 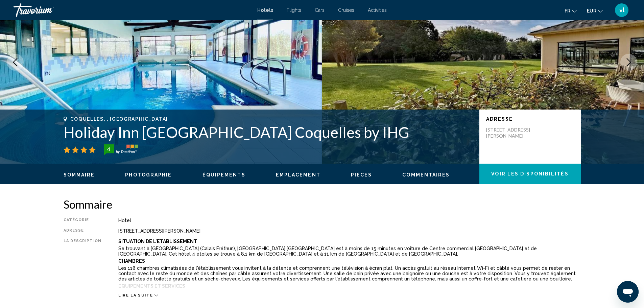 I want to click on button: Voir les disponibilités, so click(x=530, y=174).